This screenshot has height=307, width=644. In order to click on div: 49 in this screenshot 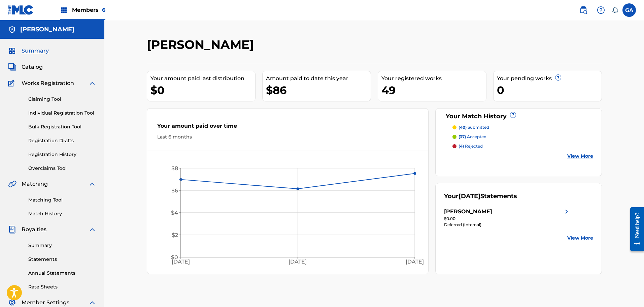, I will do `click(434, 90)`.